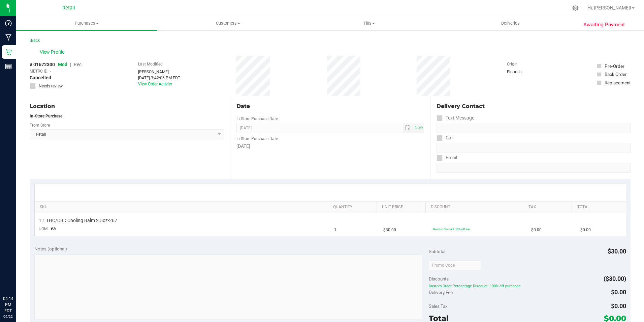 Image resolution: width=644 pixels, height=322 pixels. What do you see at coordinates (39, 71) in the screenshot?
I see `span: METRC ID:` at bounding box center [39, 71].